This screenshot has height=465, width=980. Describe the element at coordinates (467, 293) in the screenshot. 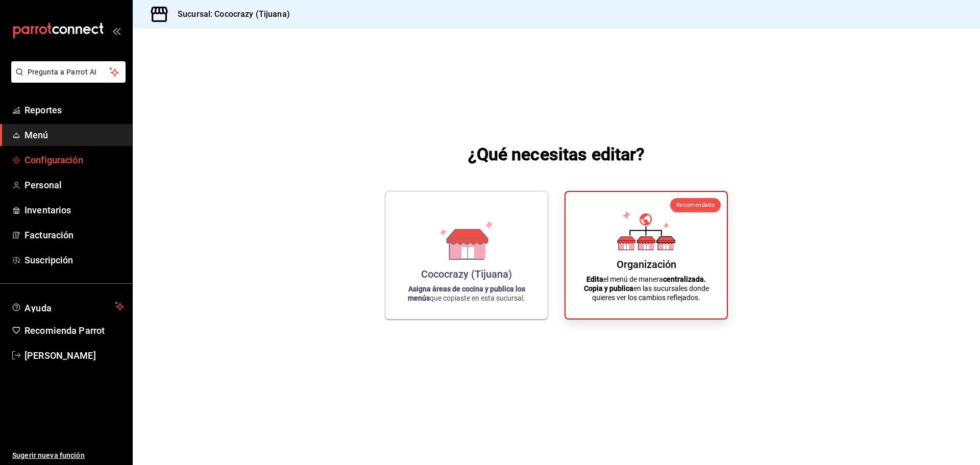

I see `p: que copiaste en esta sucursal.` at that location.